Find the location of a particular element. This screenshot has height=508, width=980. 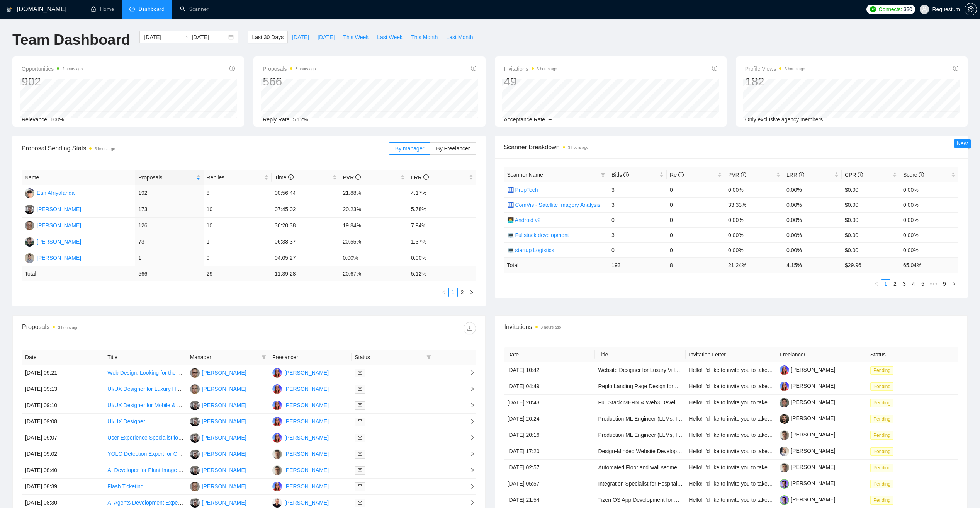

span: Last 30 Days is located at coordinates (268, 37).